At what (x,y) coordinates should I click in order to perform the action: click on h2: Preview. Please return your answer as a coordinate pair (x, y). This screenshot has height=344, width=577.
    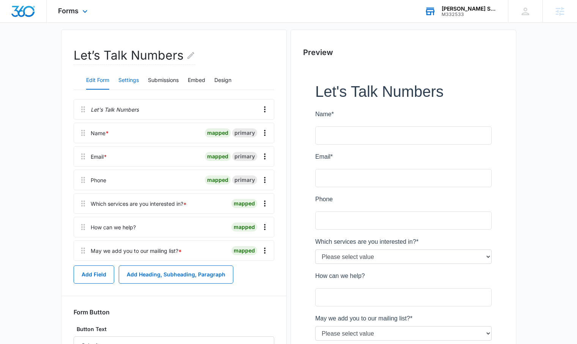
    Looking at the image, I should click on (403, 52).